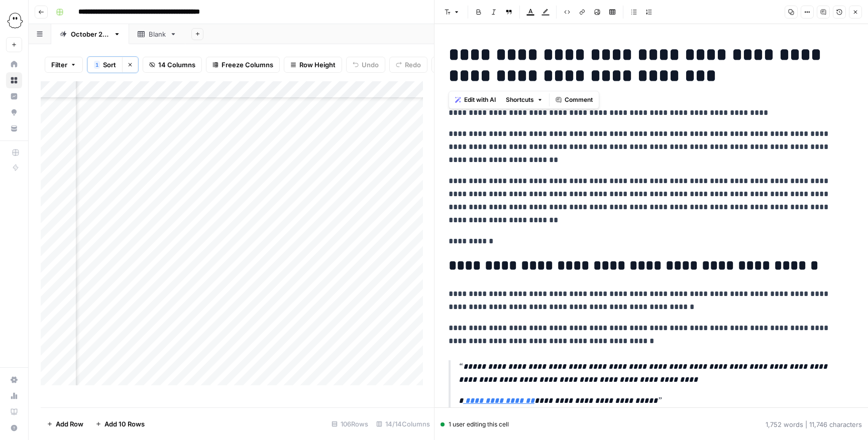 Image resolution: width=868 pixels, height=440 pixels. What do you see at coordinates (14, 21) in the screenshot?
I see `button: Workspace: PhantomBuster` at bounding box center [14, 21].